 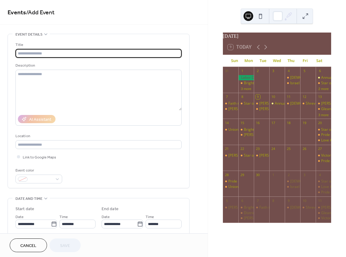 What do you see at coordinates (258, 97) in the screenshot?
I see `div: 9` at bounding box center [258, 97].